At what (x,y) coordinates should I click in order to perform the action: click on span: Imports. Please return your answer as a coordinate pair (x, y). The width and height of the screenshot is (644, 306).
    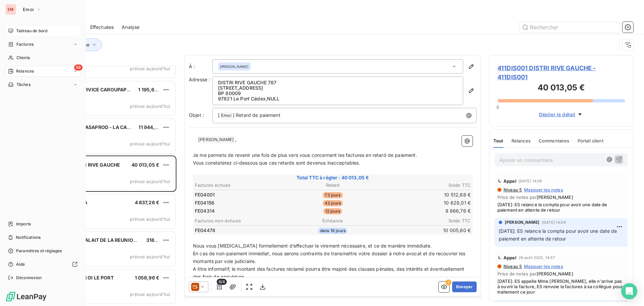
    Looking at the image, I should click on (23, 224).